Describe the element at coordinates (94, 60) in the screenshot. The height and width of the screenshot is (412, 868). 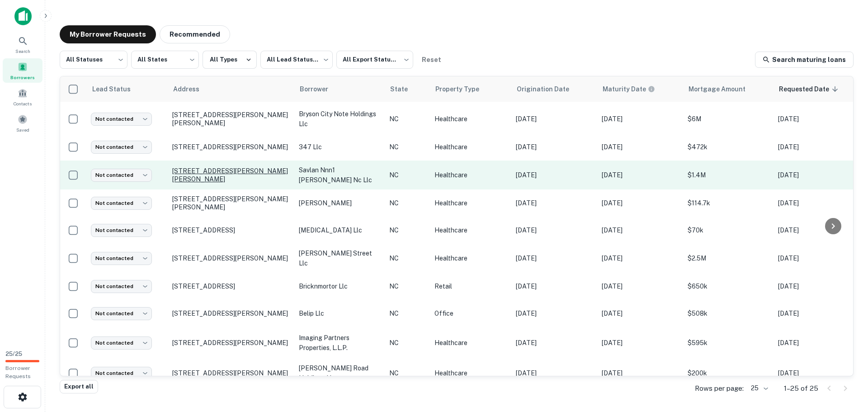
I see `div: All Statuses` at that location.